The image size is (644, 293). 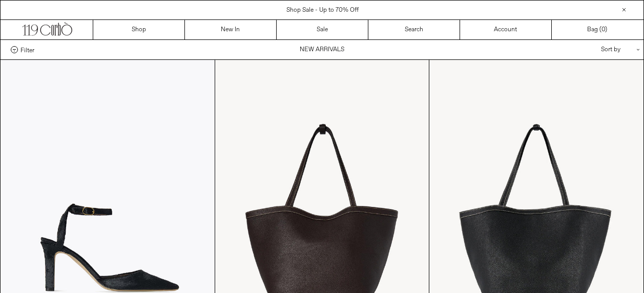 I want to click on div: Sort by, so click(x=587, y=50).